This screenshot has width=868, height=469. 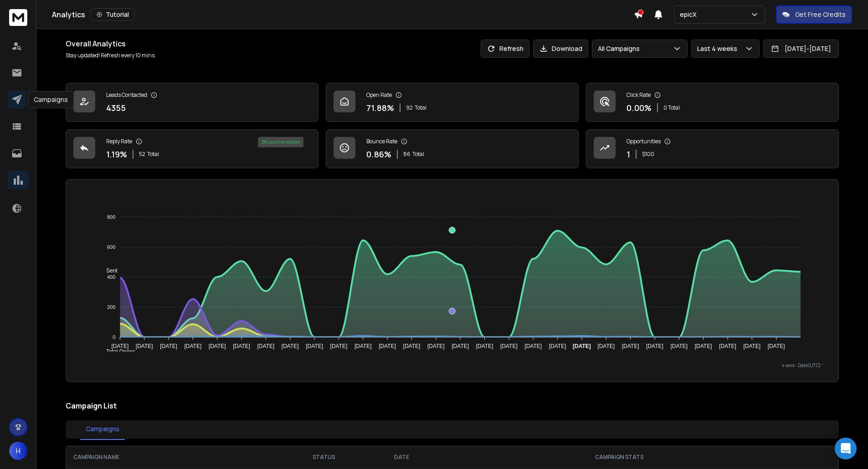 I want to click on th: CAMPAIGN NAME, so click(x=175, y=457).